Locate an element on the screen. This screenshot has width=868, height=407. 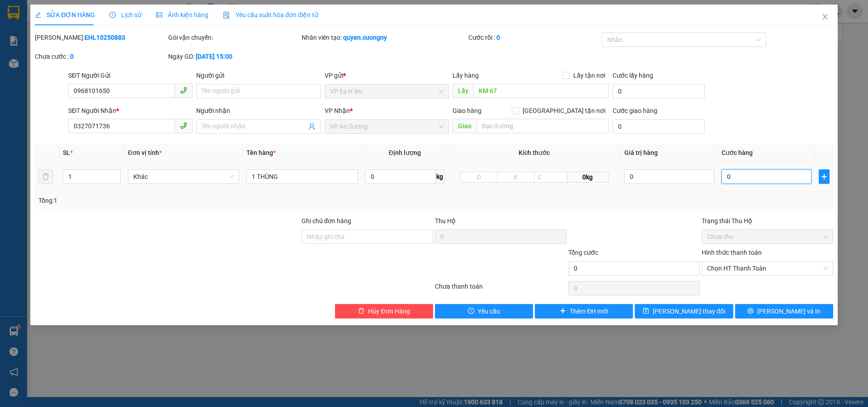
label: Ghi chú đơn hàng is located at coordinates (326, 221).